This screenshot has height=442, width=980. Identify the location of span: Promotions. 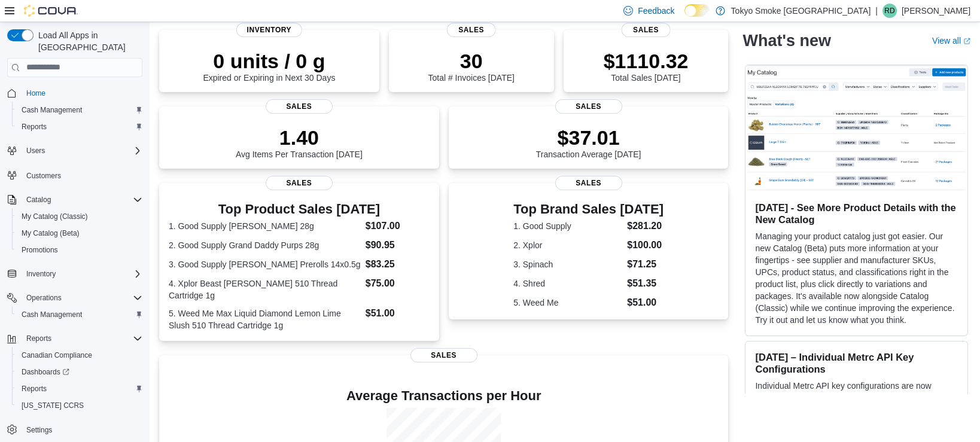
(80, 250).